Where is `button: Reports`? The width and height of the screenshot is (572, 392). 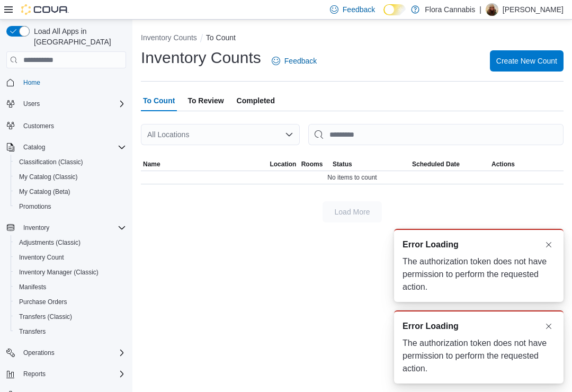 button: Reports is located at coordinates (66, 373).